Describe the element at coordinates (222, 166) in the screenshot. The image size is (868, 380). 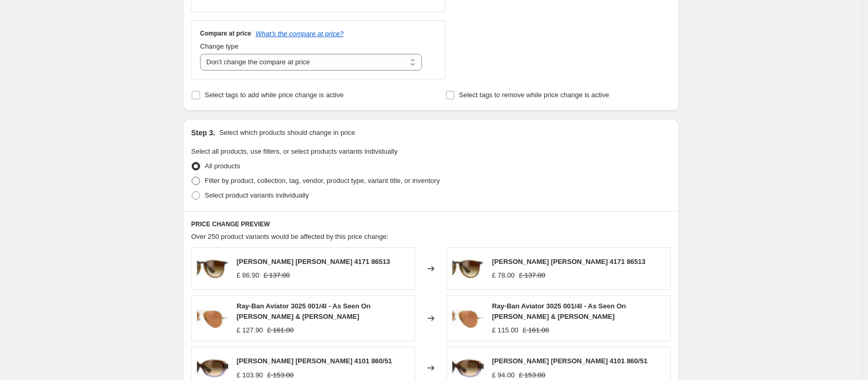
I see `span: All products` at that location.